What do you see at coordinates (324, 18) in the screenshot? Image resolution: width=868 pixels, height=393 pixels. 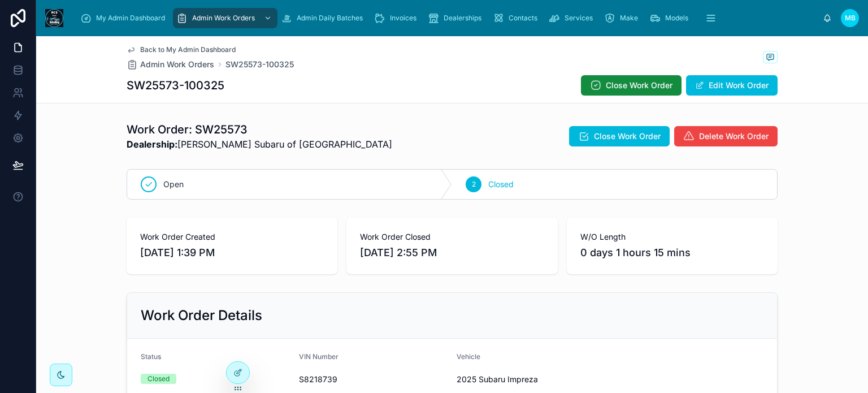 I see `a: Admin Daily Batches` at bounding box center [324, 18].